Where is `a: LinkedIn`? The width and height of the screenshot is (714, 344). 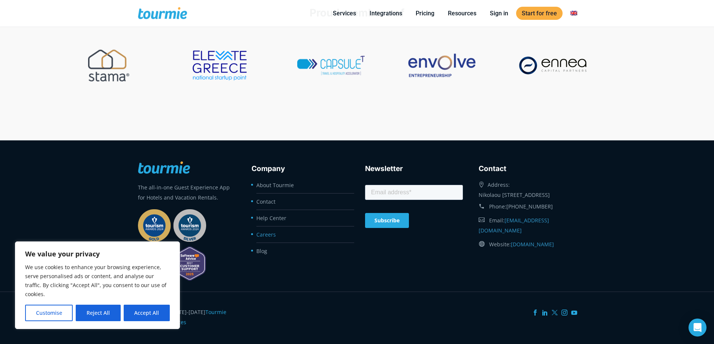 a: LinkedIn is located at coordinates (545, 313).